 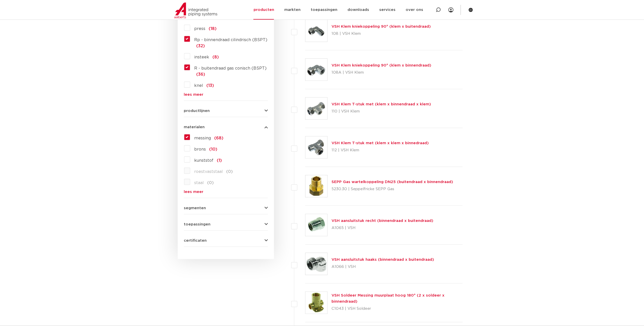 What do you see at coordinates (195, 208) in the screenshot?
I see `span: segmenten` at bounding box center [195, 208].